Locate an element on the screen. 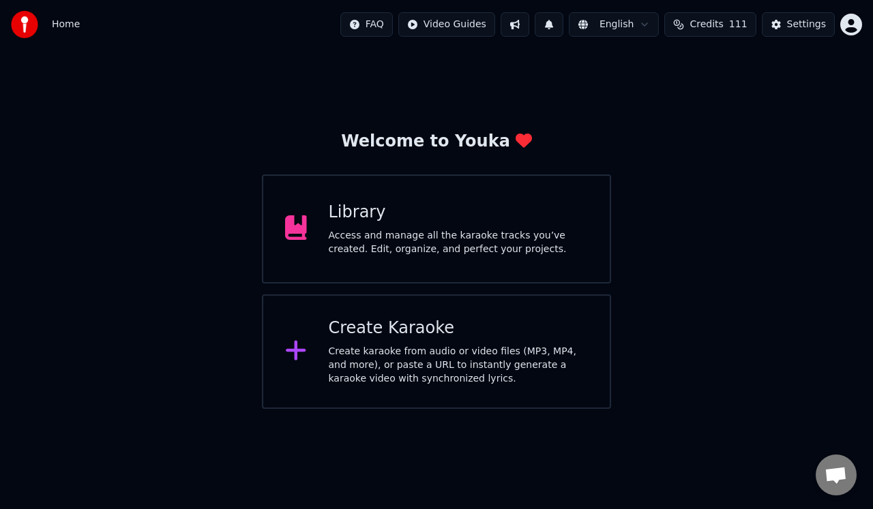 The image size is (873, 509). div: Create Karaoke is located at coordinates (458, 329).